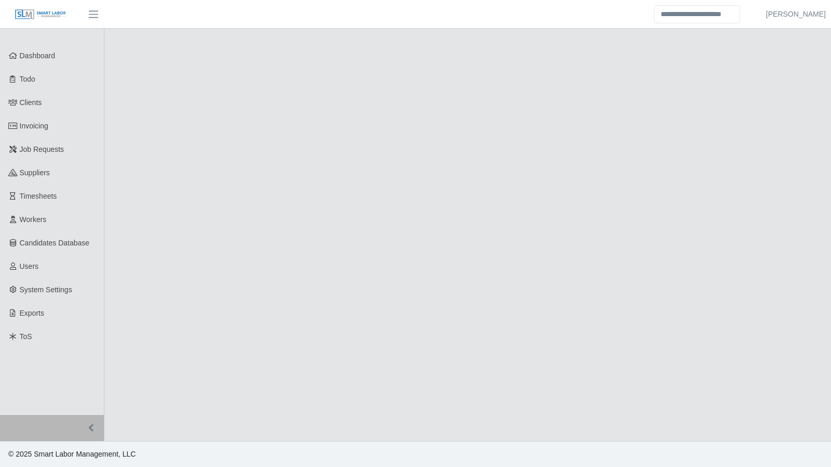 Image resolution: width=831 pixels, height=467 pixels. What do you see at coordinates (35, 172) in the screenshot?
I see `span: Suppliers` at bounding box center [35, 172].